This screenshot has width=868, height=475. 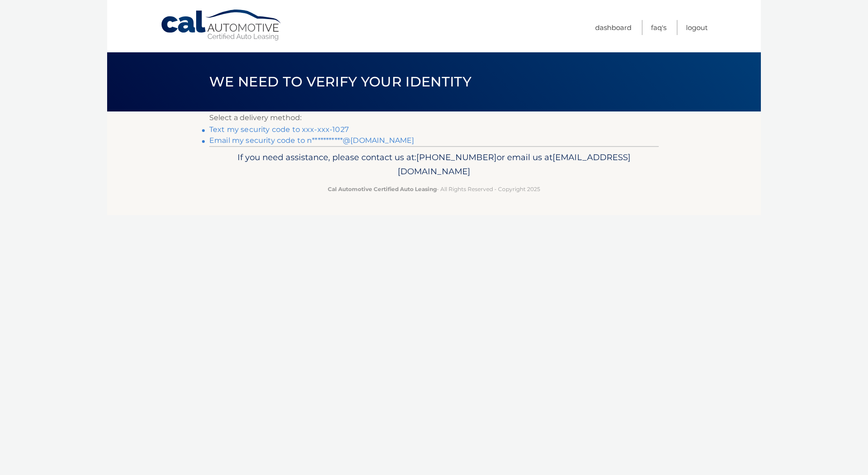 I want to click on a: Text my security code to xxx-xxx-1027, so click(x=279, y=129).